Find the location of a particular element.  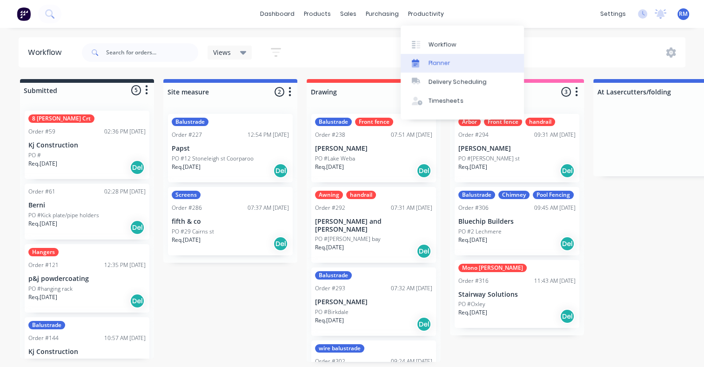

div: purchasing is located at coordinates (382, 14).